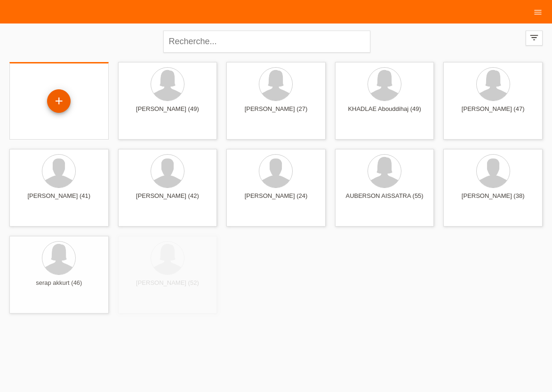 This screenshot has height=392, width=552. Describe the element at coordinates (385, 200) in the screenshot. I see `div: AUBERSON AISSATRA (55)` at that location.